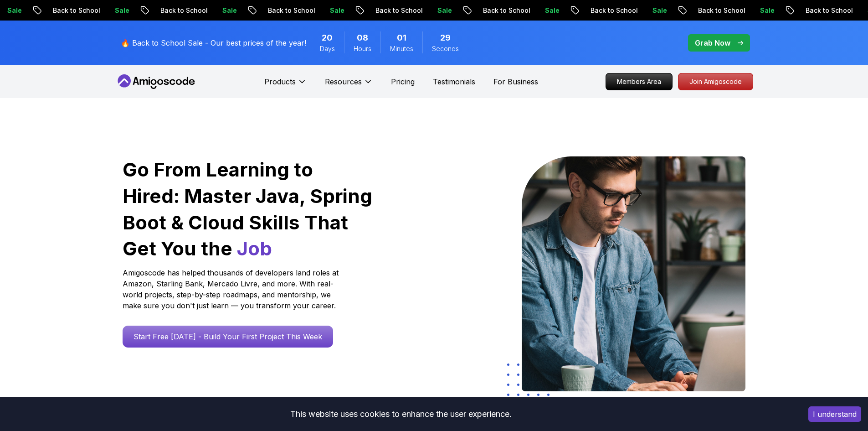 The width and height of the screenshot is (868, 431). What do you see at coordinates (213, 43) in the screenshot?
I see `p: 🔥 Back to School Sale - Our best prices of the year!` at bounding box center [213, 43].